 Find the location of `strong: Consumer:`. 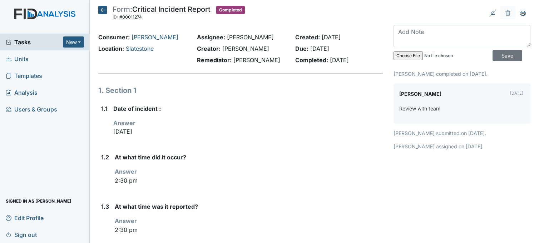

strong: Consumer: is located at coordinates (114, 37).